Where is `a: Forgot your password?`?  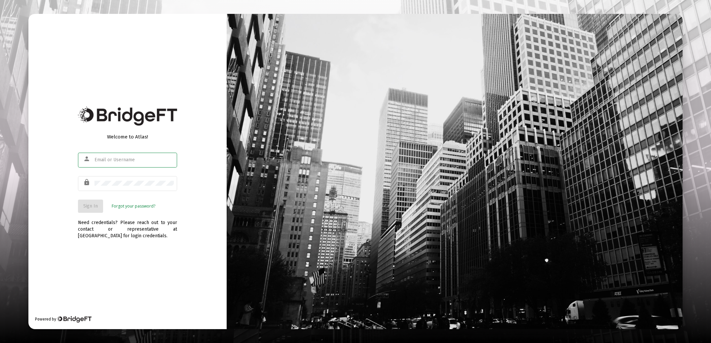 a: Forgot your password? is located at coordinates (134, 206).